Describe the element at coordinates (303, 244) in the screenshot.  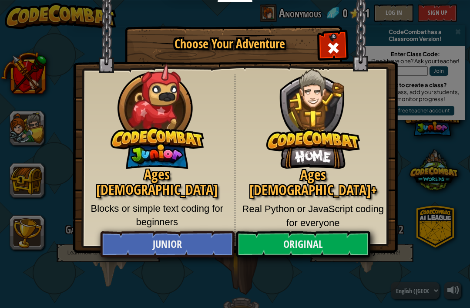
I see `a: Original` at that location.